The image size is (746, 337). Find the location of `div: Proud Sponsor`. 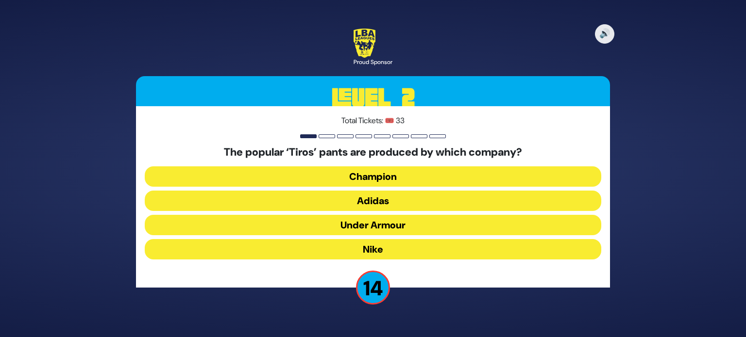

div: Proud Sponsor is located at coordinates (373, 62).